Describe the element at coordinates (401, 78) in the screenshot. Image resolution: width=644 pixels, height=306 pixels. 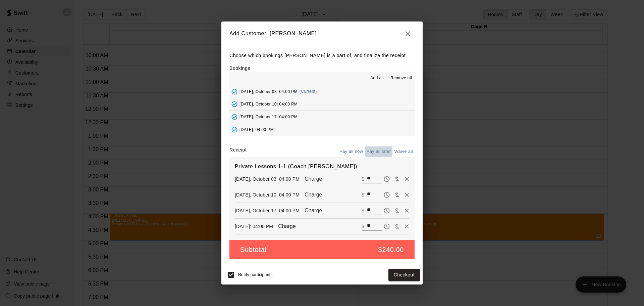
I see `span: Remove all` at that location.